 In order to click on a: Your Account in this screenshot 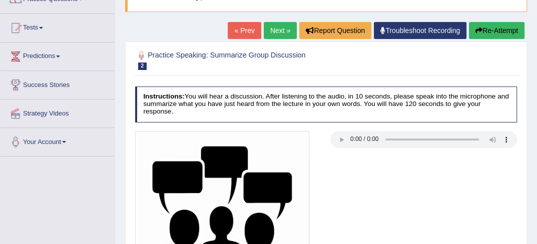, I will do `click(58, 141)`.